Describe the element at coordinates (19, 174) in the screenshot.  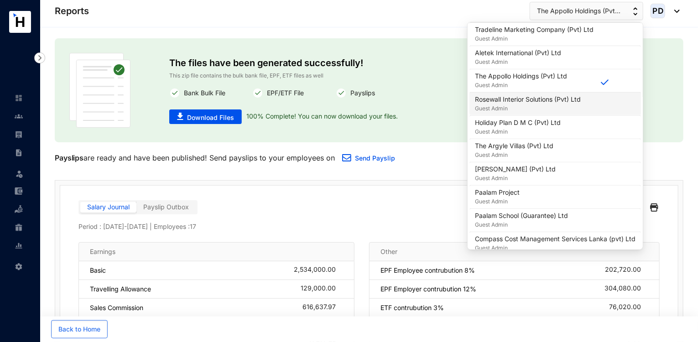
I see `img: leave-unselected.2934df6273408c3f84d9.svg` at that location.